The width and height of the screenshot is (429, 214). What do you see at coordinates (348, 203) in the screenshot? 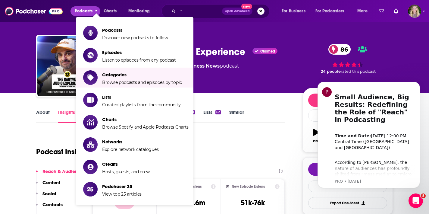
I see `button: Export One-Sheet` at bounding box center [348, 203].